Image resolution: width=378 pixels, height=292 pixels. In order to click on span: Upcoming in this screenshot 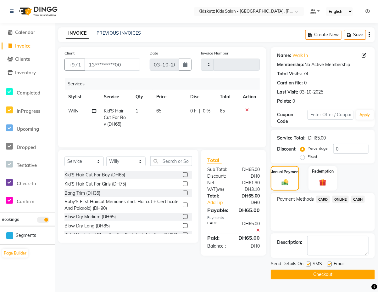, I will do `click(28, 129)`.